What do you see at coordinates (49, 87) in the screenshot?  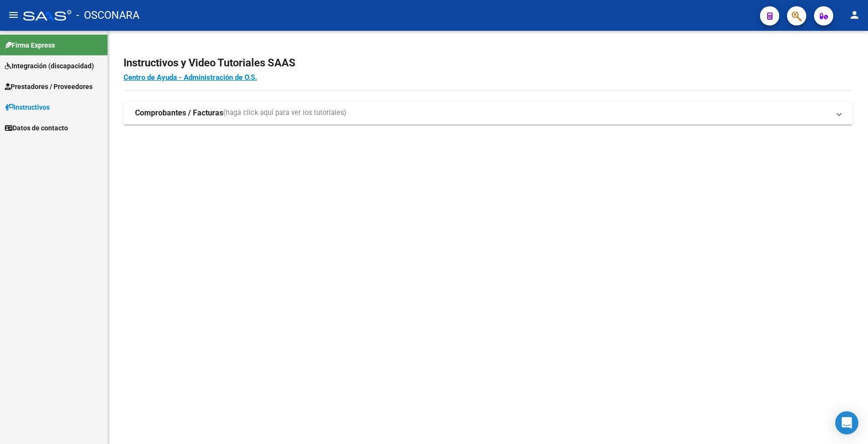 I see `span: Prestadores / Proveedores` at bounding box center [49, 87].